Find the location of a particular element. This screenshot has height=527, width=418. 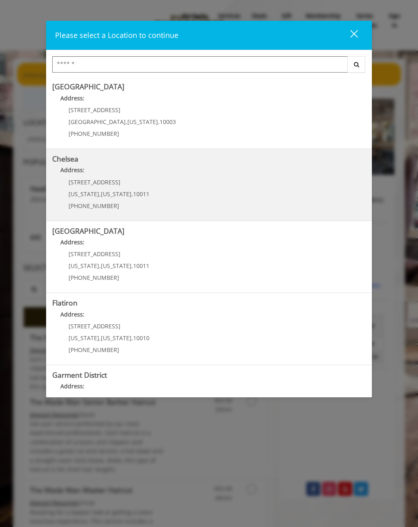

b: Chelsea is located at coordinates (65, 159).